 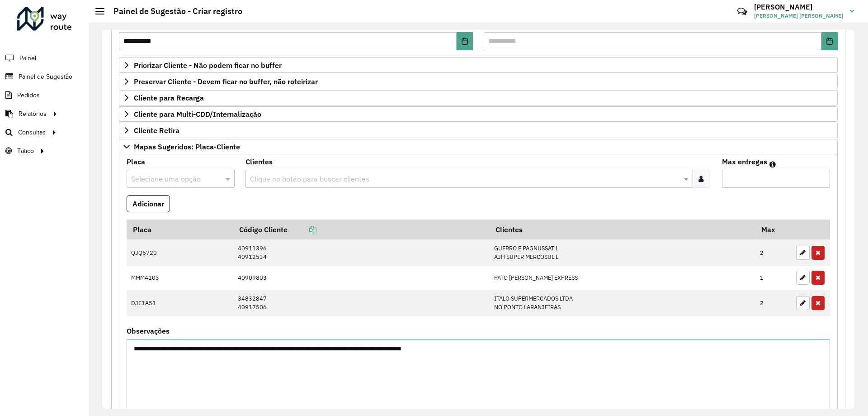 What do you see at coordinates (156, 130) in the screenshot?
I see `span: Cliente Retira` at bounding box center [156, 130].